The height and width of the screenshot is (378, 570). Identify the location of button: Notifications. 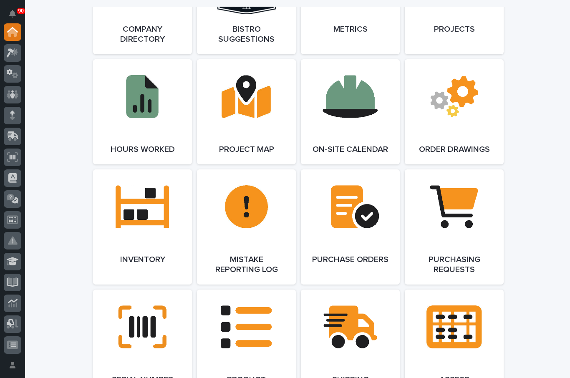
(13, 14).